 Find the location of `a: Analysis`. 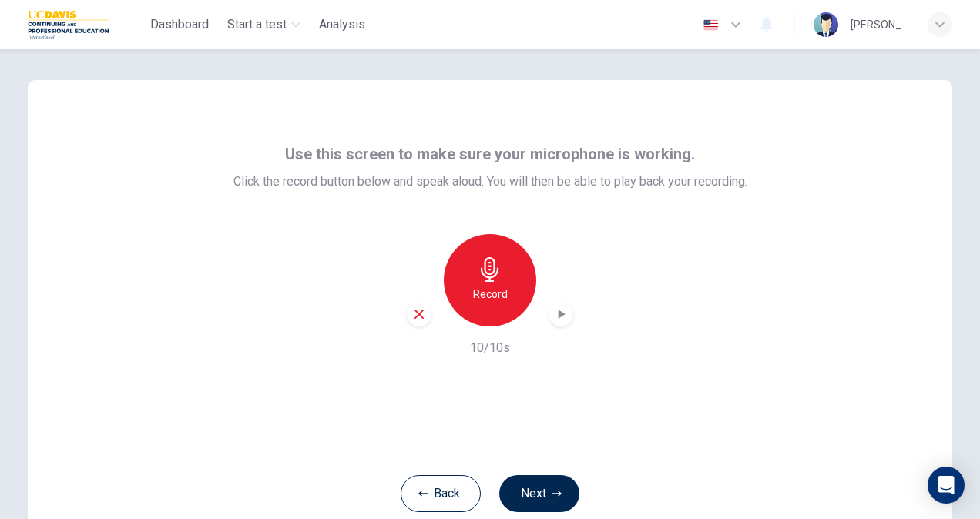

a: Analysis is located at coordinates (342, 24).